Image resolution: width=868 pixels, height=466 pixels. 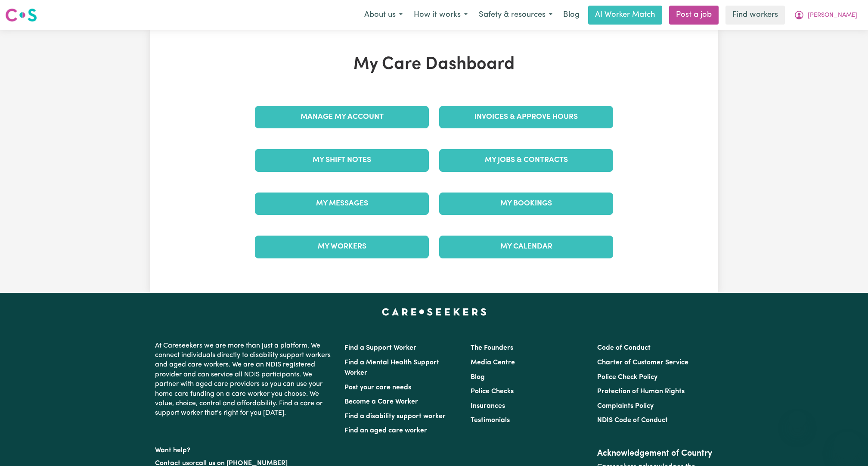 I want to click on a: Insurances, so click(x=487, y=406).